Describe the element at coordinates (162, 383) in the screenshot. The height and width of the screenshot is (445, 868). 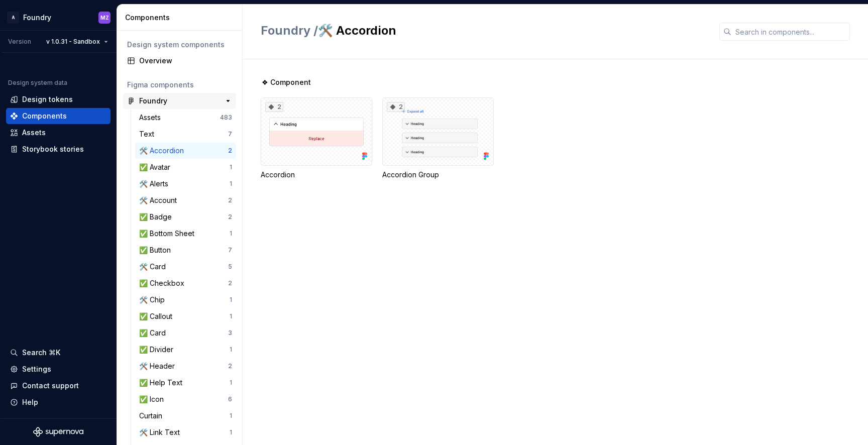
I see `div: ✅ Help Text` at that location.